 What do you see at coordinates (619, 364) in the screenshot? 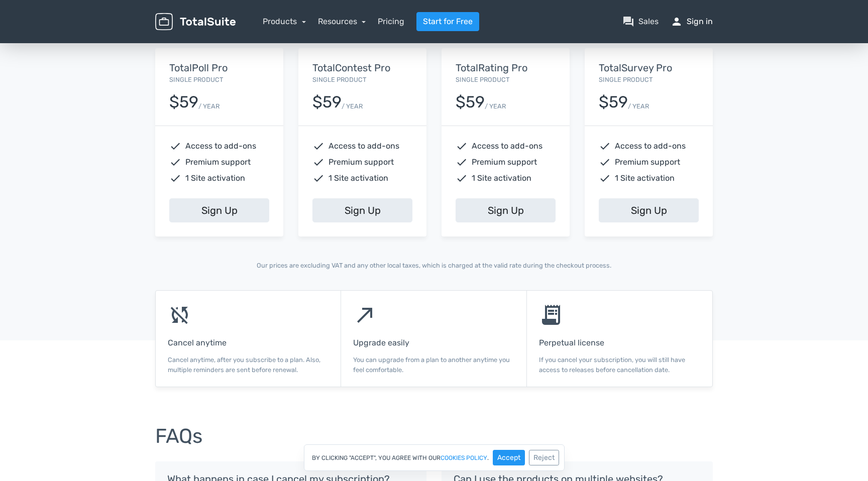
I see `p: If you cancel your subscription, you will still have access to releases before cancellation date.` at bounding box center [619, 364].